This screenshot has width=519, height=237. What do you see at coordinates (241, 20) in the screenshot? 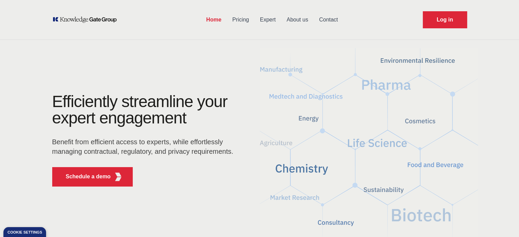
I see `a: Pricing` at bounding box center [241, 20].